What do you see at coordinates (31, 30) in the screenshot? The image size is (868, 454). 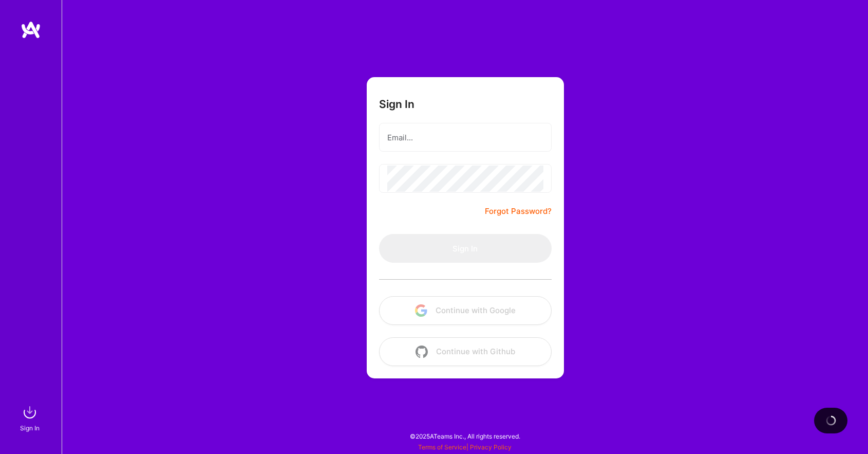 I see `img: logo` at bounding box center [31, 30].